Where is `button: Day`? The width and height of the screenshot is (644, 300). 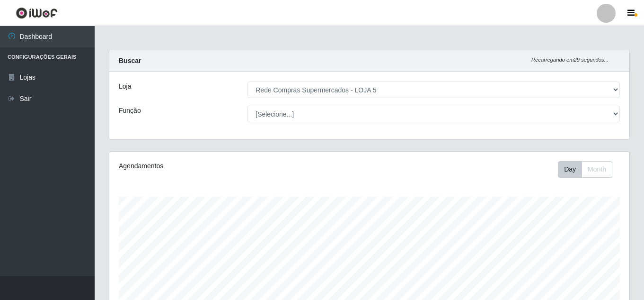
button: Day is located at coordinates (569, 169).